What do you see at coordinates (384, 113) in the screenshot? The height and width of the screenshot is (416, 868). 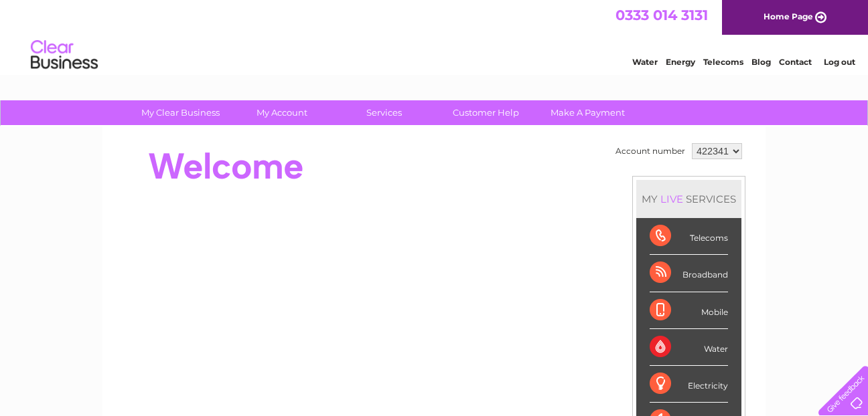 I see `a: Services` at bounding box center [384, 113].